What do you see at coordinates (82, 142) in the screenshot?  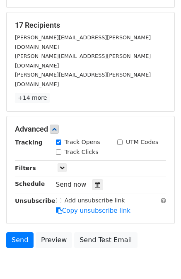 I see `label: Track Opens` at bounding box center [82, 142].